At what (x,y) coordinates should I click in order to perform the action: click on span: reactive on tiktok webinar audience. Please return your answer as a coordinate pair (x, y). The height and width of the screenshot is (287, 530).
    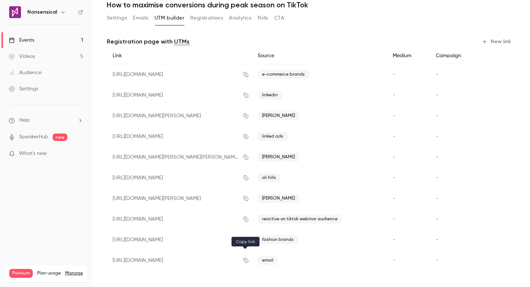
    Looking at the image, I should click on (300, 219).